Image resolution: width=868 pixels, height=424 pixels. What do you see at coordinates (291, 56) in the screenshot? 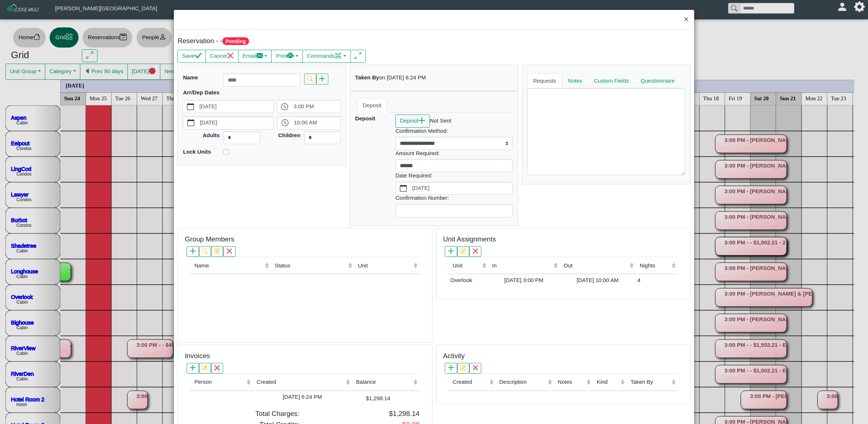
I see `svg: printer fill` at bounding box center [291, 56].